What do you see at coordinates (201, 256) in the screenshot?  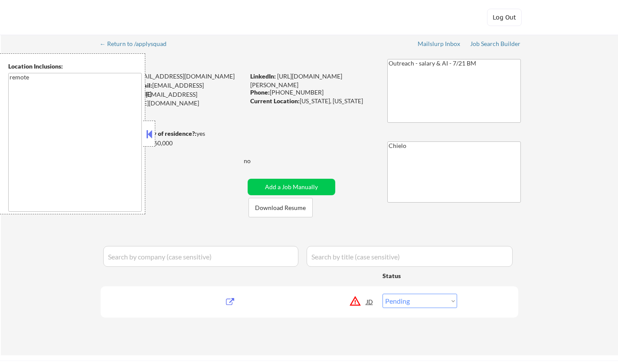 I see `input: Search by company (case sensitive)` at bounding box center [201, 256].